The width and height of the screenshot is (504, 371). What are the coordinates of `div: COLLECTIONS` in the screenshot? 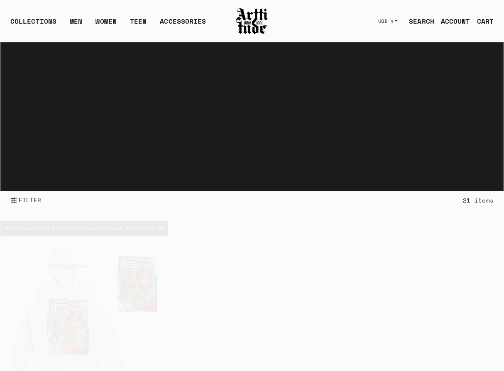 It's located at (33, 24).